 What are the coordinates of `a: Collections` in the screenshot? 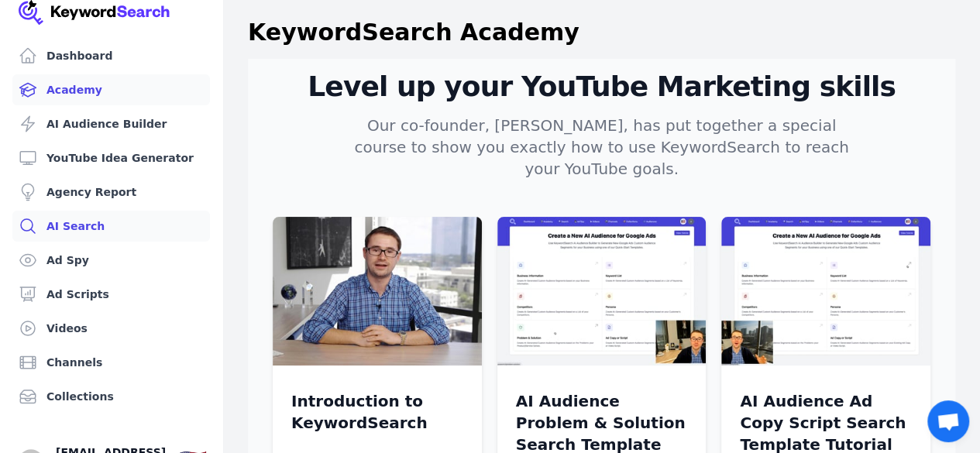 It's located at (110, 397).